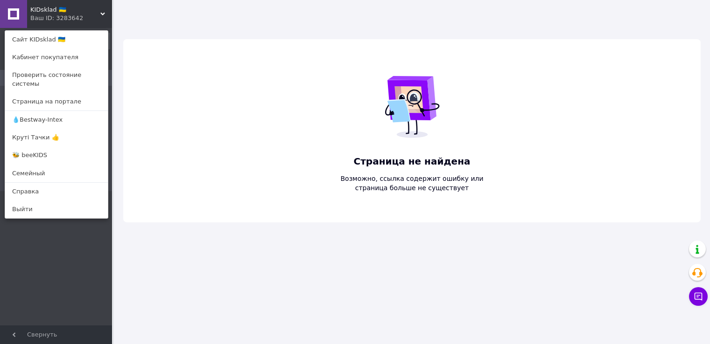  I want to click on button: Чат с покупателем, so click(698, 297).